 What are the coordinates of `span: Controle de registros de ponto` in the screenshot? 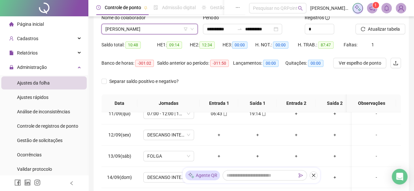 It's located at (47, 126).